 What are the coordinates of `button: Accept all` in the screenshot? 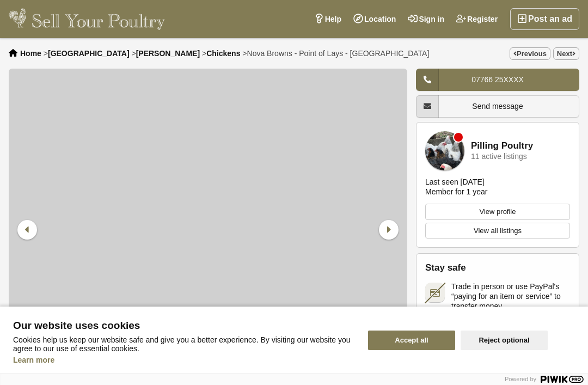 It's located at (412, 340).